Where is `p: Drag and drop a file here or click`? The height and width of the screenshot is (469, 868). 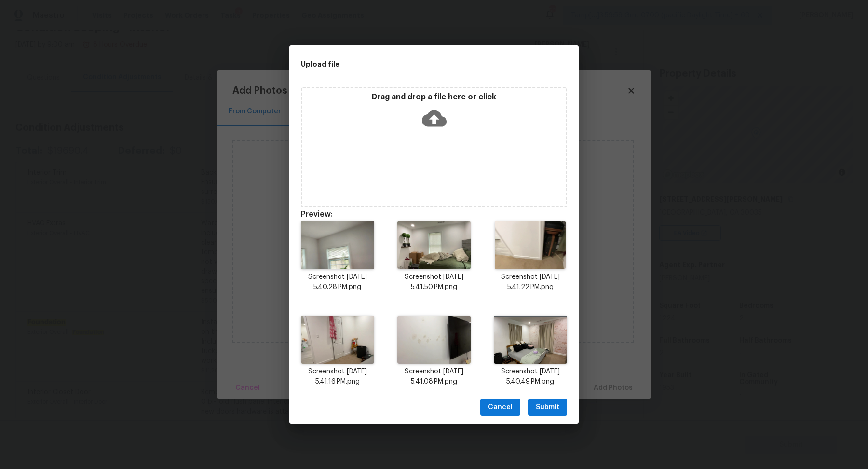
p: Drag and drop a file here or click is located at coordinates (434, 97).